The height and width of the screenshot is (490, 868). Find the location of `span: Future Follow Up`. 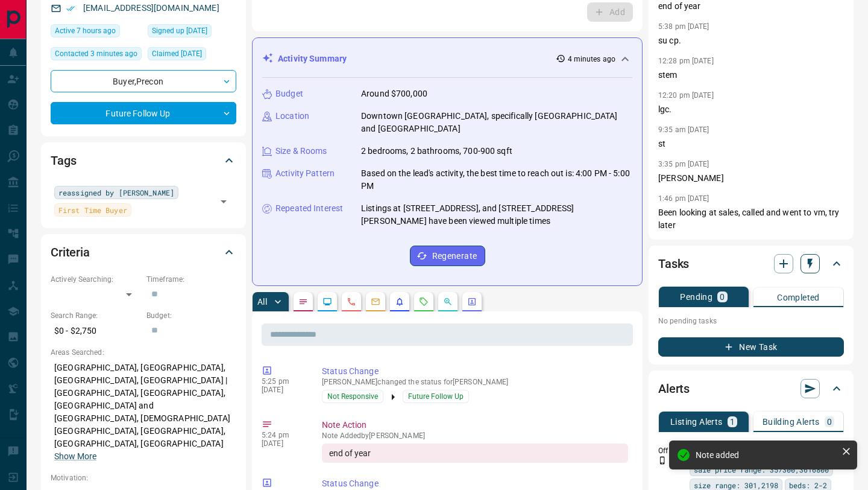

span: Future Follow Up is located at coordinates (436, 397).